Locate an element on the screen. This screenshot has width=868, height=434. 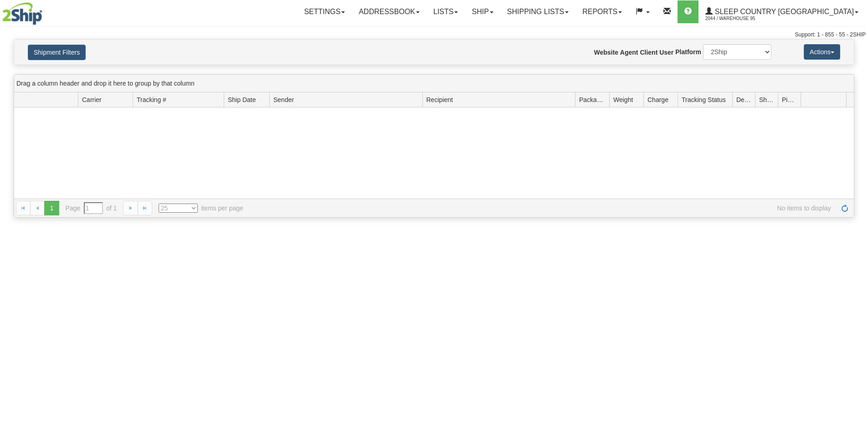
span: 2044 / Warehouse 95 is located at coordinates (740, 19).